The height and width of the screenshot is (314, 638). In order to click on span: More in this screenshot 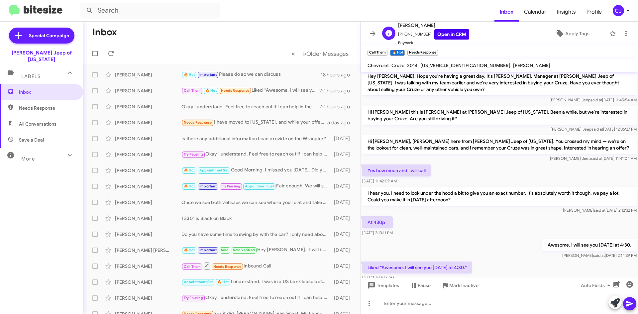, I will do `click(28, 159)`.